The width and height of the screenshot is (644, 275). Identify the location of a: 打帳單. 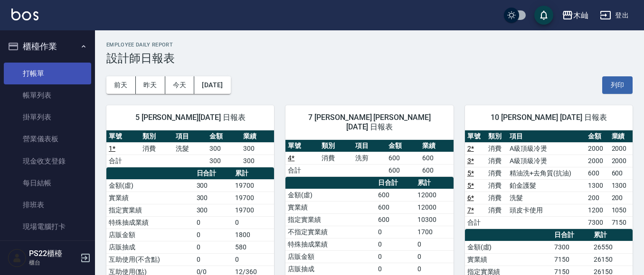
(47, 73).